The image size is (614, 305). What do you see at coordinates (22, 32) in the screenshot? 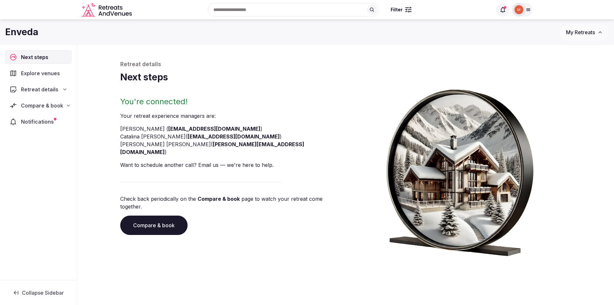
I see `h1: Enveda` at bounding box center [22, 32].